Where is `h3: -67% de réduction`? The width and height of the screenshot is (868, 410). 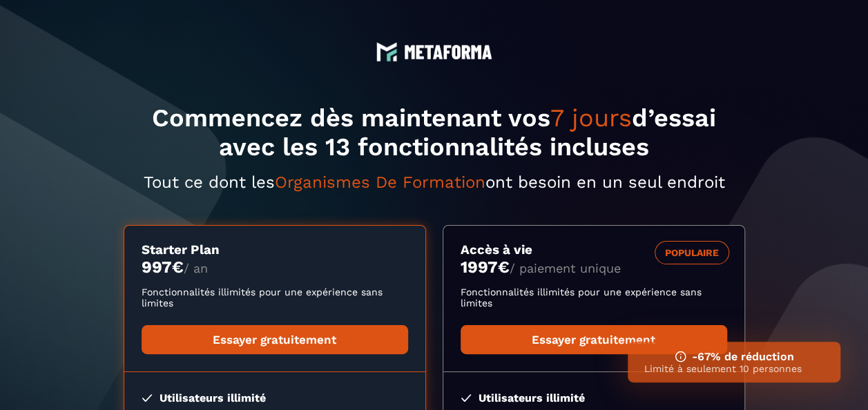
h3: -67% de réduction is located at coordinates (734, 357).